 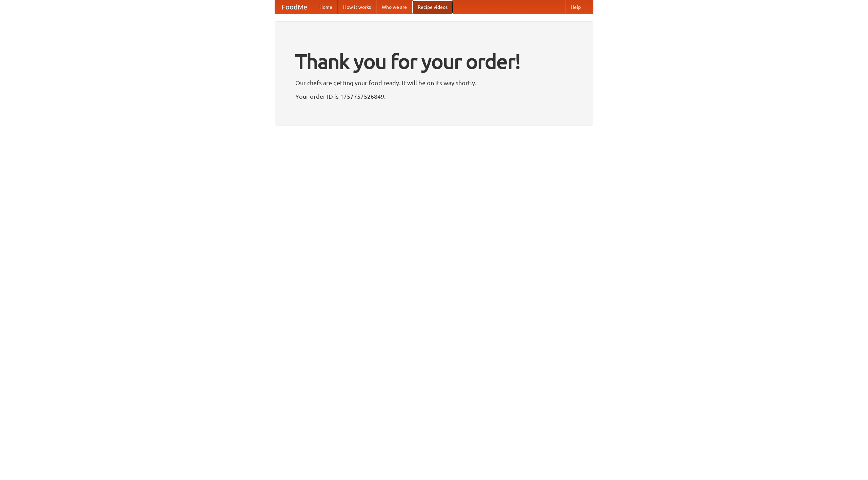 What do you see at coordinates (576, 7) in the screenshot?
I see `a: Help` at bounding box center [576, 7].